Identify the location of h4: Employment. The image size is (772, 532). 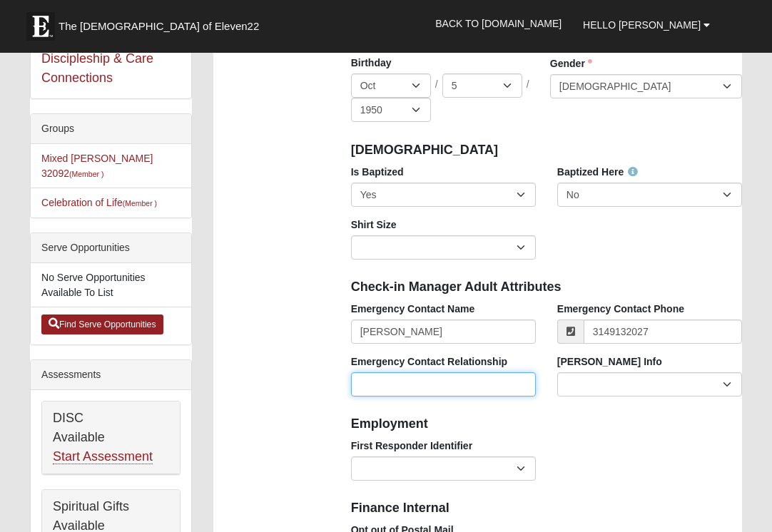
(547, 424).